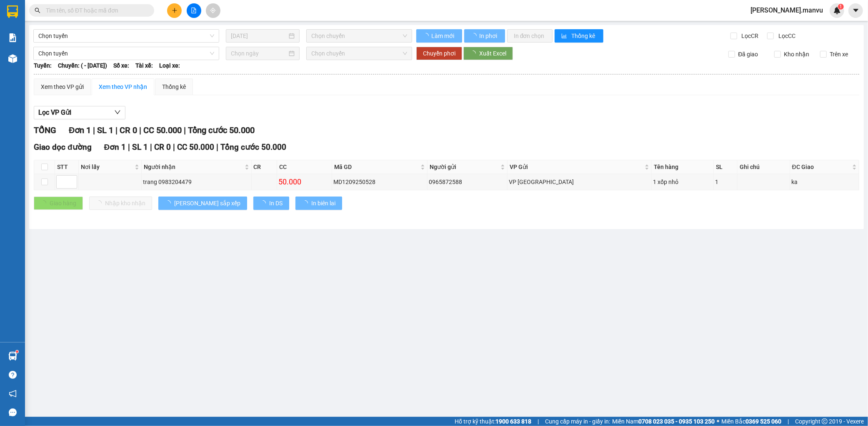  What do you see at coordinates (265, 167) in the screenshot?
I see `th: CR` at bounding box center [265, 167].